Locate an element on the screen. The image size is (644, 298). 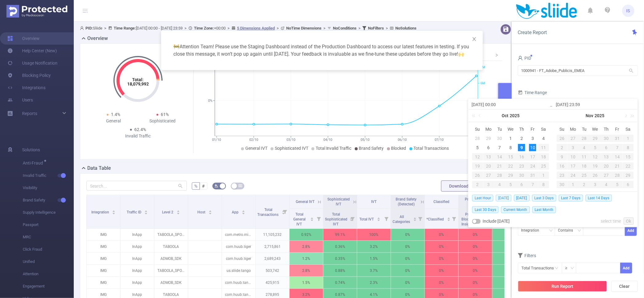
td: September 29, 2025 is located at coordinates (489, 138).